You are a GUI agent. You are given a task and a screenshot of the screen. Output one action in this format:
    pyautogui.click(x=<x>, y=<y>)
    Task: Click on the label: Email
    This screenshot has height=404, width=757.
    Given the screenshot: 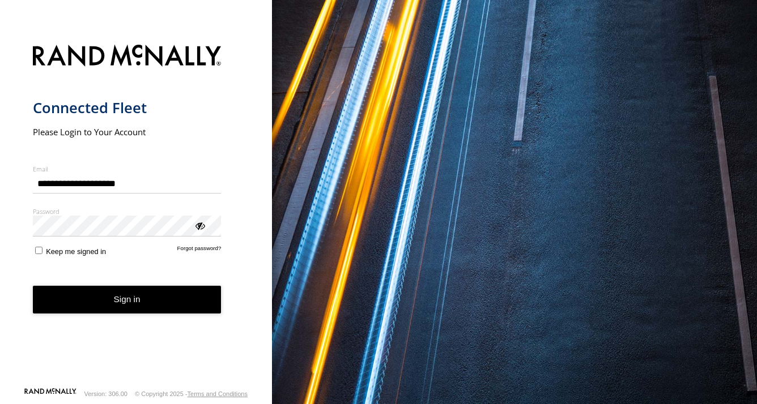 What is the action you would take?
    pyautogui.click(x=127, y=169)
    